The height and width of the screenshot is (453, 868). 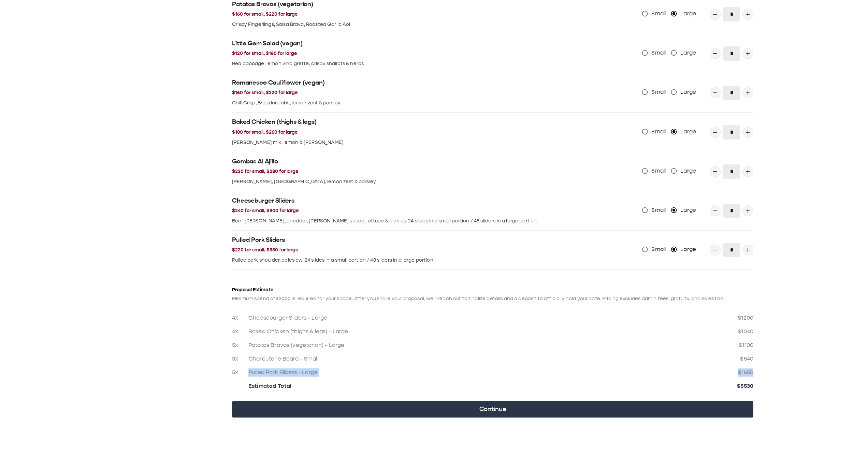 What do you see at coordinates (405, 103) in the screenshot?
I see `p: Chili Crisp, Breadcrumbs, lemon zest & parsley` at bounding box center [405, 103].